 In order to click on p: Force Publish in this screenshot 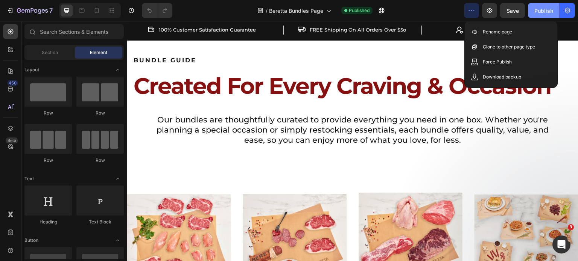, I will do `click(497, 62)`.